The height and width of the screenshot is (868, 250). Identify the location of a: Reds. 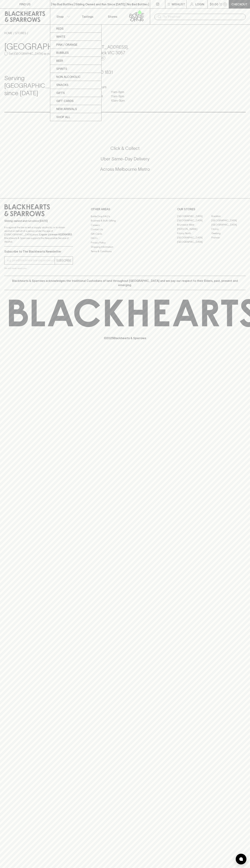
(76, 29).